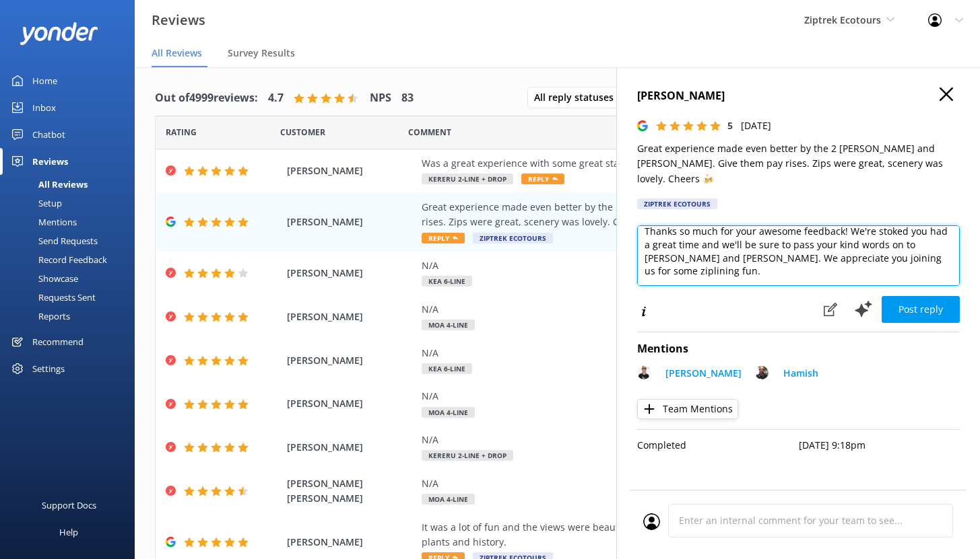 Image resolution: width=980 pixels, height=559 pixels. I want to click on div: Requests Sent, so click(52, 297).